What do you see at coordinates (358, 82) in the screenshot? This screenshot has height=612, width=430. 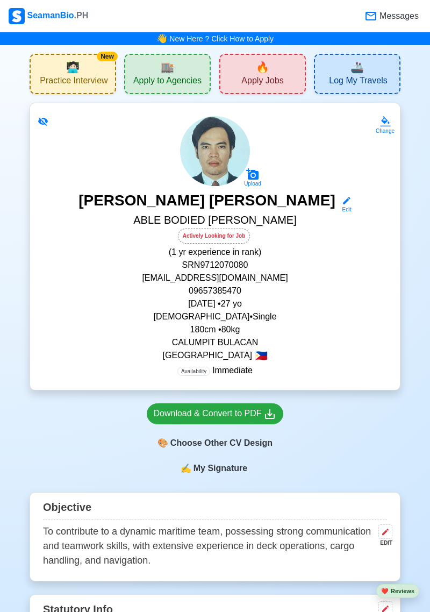 I see `span: Log My Travels` at bounding box center [358, 82].